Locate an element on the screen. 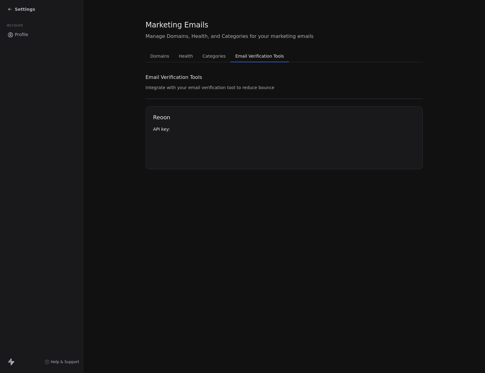 This screenshot has width=485, height=373. span: Health is located at coordinates (186, 56).